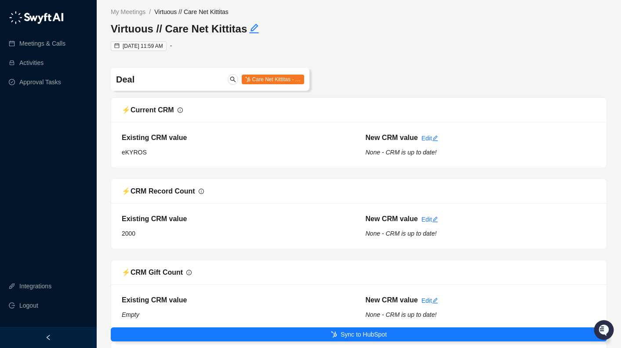 This screenshot has height=348, width=621. Describe the element at coordinates (235, 29) in the screenshot. I see `h3: Virtuous // Care Net Kittitas` at that location.